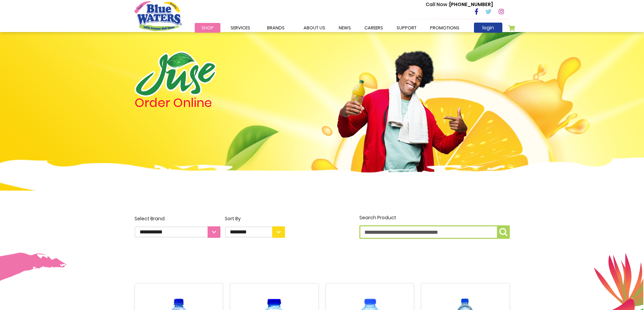 The width and height of the screenshot is (644, 310). I want to click on a: login, so click(488, 28).